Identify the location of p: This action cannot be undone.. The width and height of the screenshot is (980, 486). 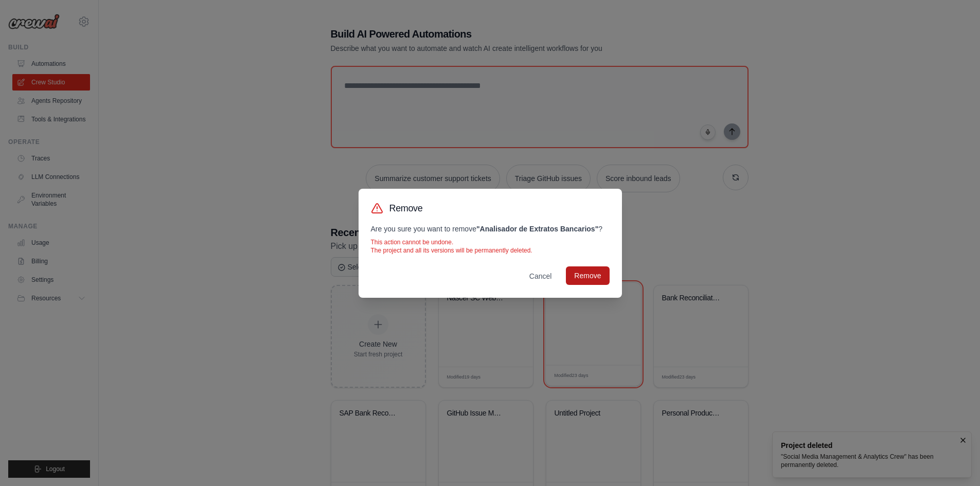
(490, 242).